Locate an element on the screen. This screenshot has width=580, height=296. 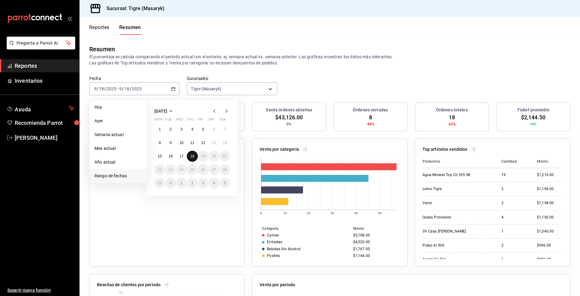
text: 4K is located at coordinates (356, 213).